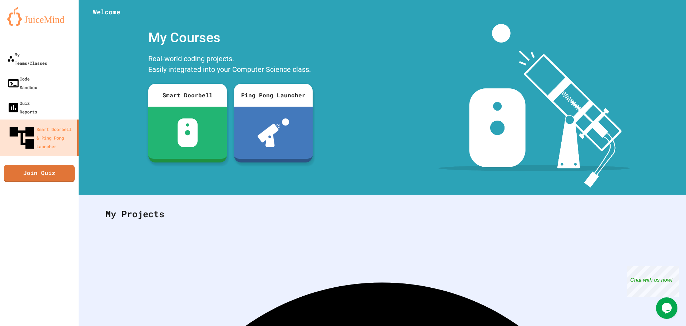 The height and width of the screenshot is (326, 686). Describe the element at coordinates (22, 107) in the screenshot. I see `div: Quiz Reports` at that location.